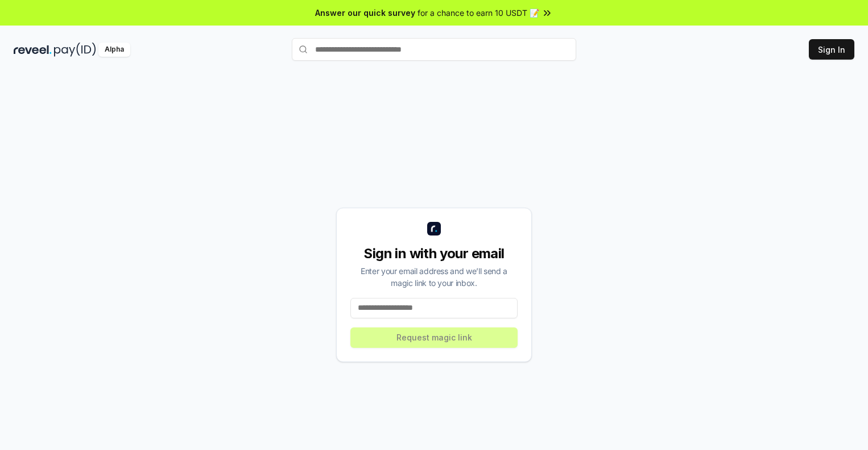  What do you see at coordinates (365, 13) in the screenshot?
I see `span: Answer our quick survey` at bounding box center [365, 13].